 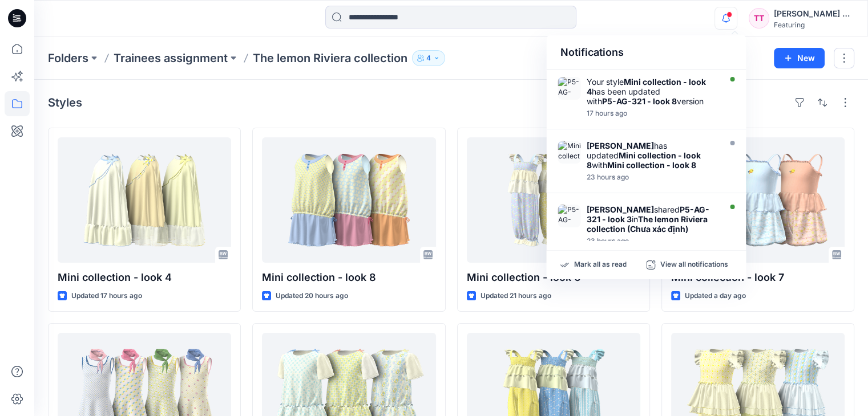 What do you see at coordinates (144, 201) in the screenshot?
I see `a: Mini collection - look 4` at bounding box center [144, 201].